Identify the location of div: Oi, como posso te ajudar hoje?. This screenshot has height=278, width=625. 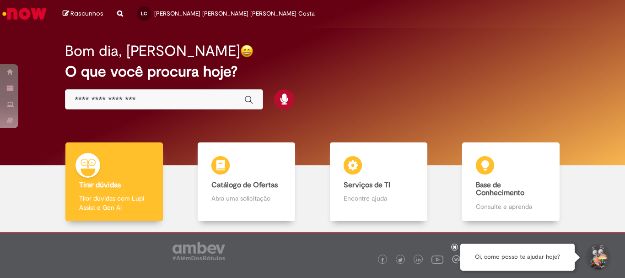
(517, 257).